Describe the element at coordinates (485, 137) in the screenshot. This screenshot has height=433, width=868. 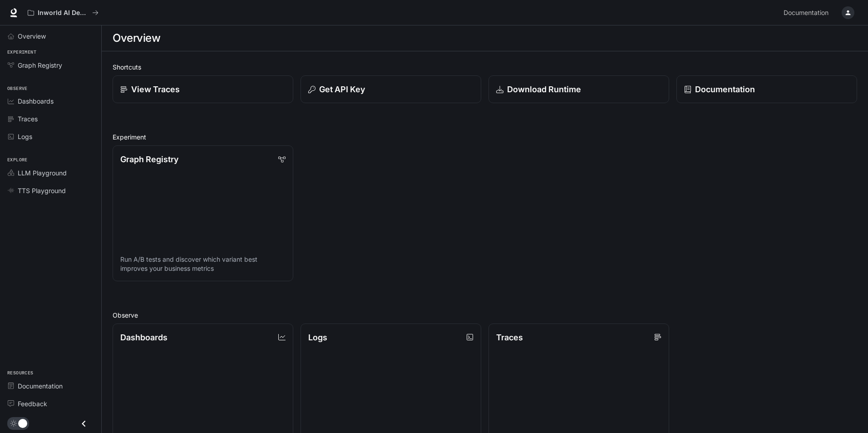
I see `h2: Experiment` at that location.